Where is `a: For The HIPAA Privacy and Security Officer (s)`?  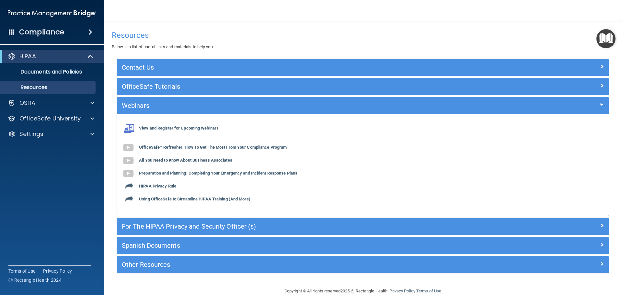
a: For The HIPAA Privacy and Security Officer (s) is located at coordinates (363, 227).